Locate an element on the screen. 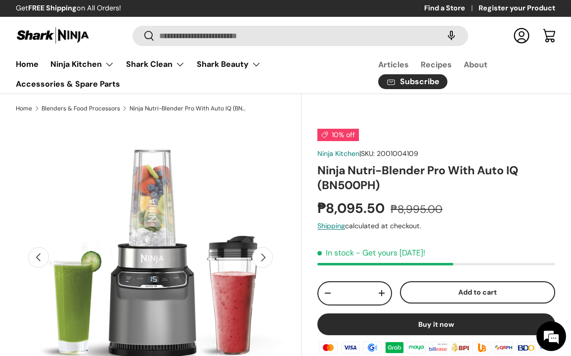 The height and width of the screenshot is (356, 571). speech-search-button: Search by voice is located at coordinates (452, 36).